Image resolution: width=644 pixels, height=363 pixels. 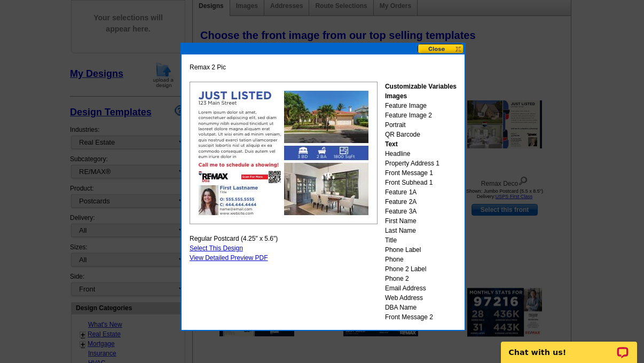 I want to click on a: View Detailed Preview PDF, so click(x=229, y=258).